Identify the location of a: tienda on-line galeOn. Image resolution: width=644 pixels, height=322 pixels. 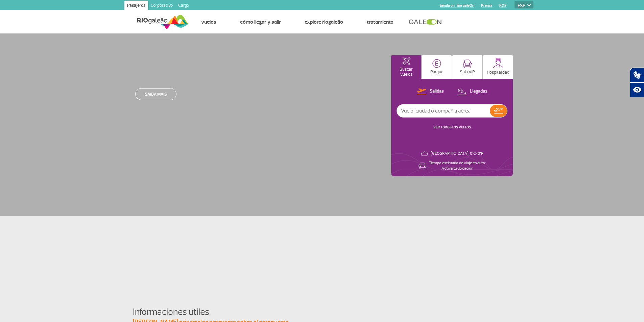
(456, 6).